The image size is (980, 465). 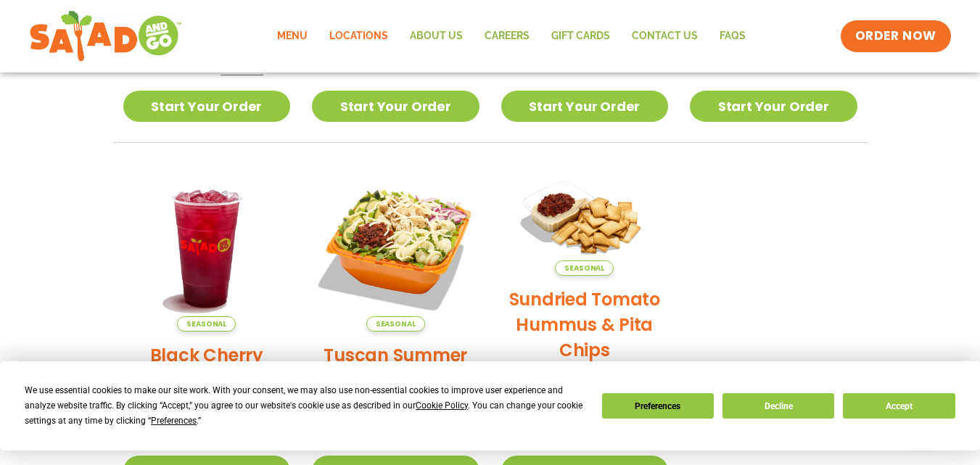 I want to click on span: ORDER NOW, so click(x=895, y=36).